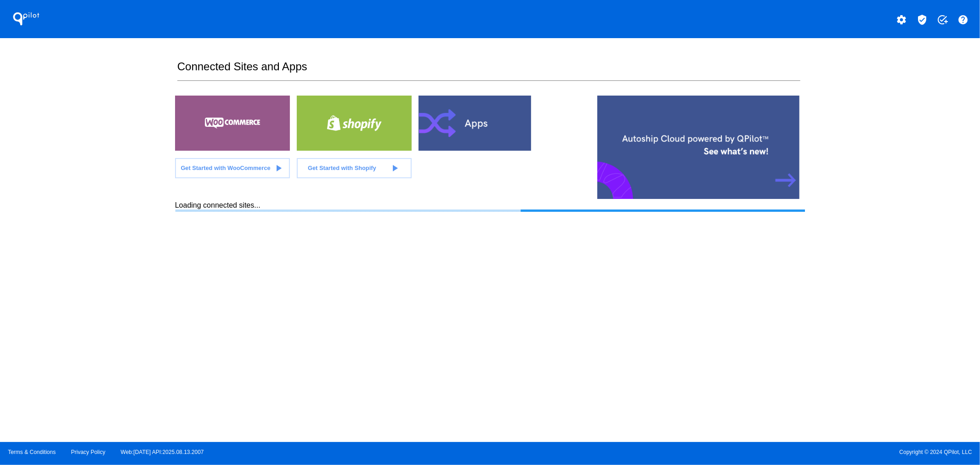 This screenshot has width=980, height=465. I want to click on span: Get Started with Shopify, so click(342, 168).